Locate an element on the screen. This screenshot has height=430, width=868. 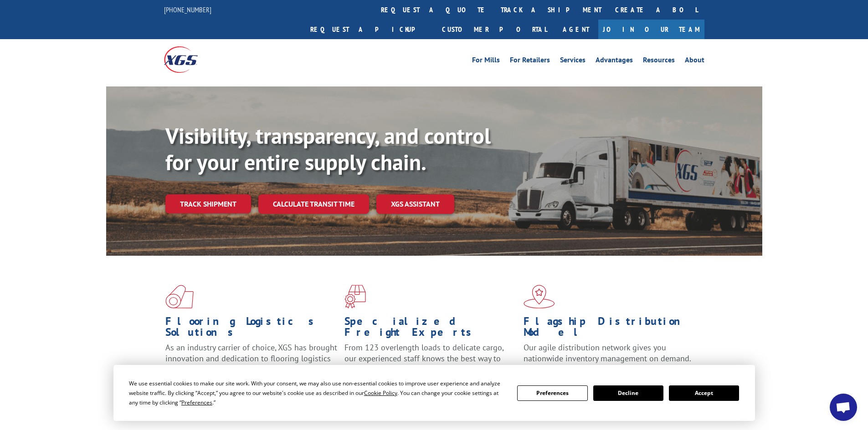
span: Cookie Policy is located at coordinates (381, 393).